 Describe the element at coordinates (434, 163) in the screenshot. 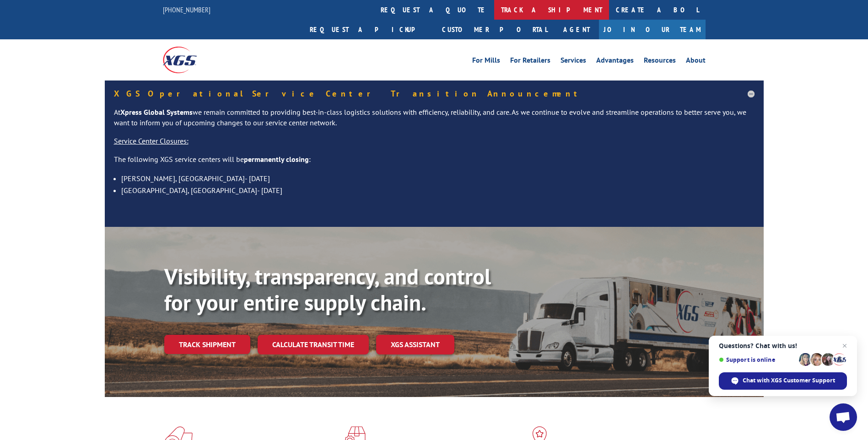

I see `p: The following XGS service centers will be :` at that location.